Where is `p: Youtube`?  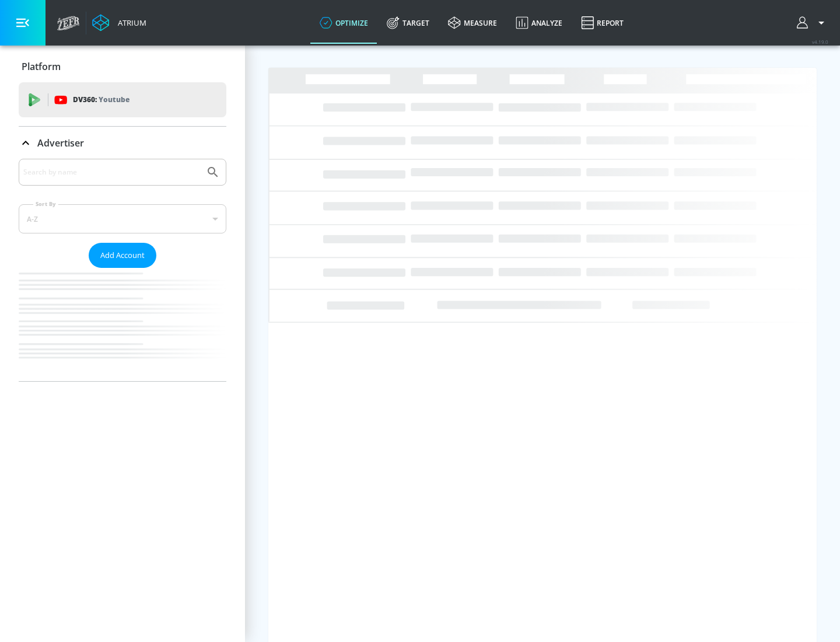 p: Youtube is located at coordinates (113, 99).